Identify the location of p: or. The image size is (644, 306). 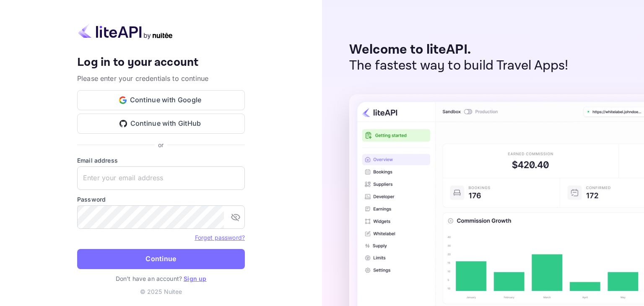
(161, 145).